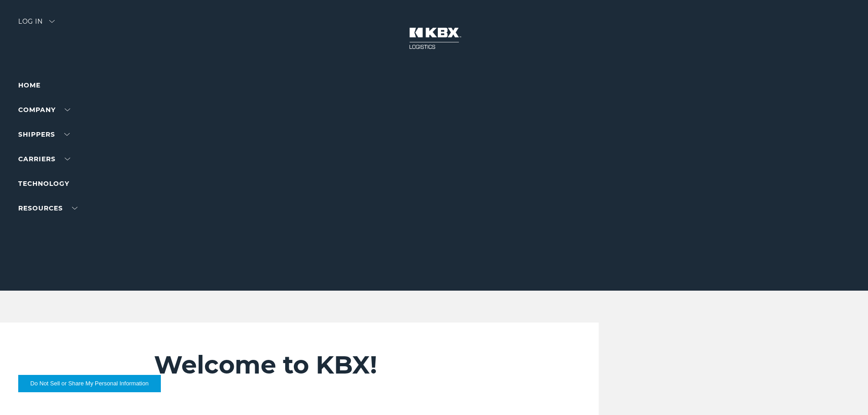 This screenshot has width=868, height=415. I want to click on a: Home, so click(29, 85).